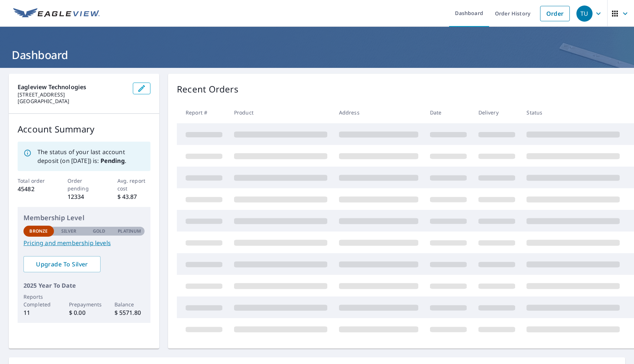 Image resolution: width=634 pixels, height=364 pixels. Describe the element at coordinates (38, 313) in the screenshot. I see `p: 11` at that location.